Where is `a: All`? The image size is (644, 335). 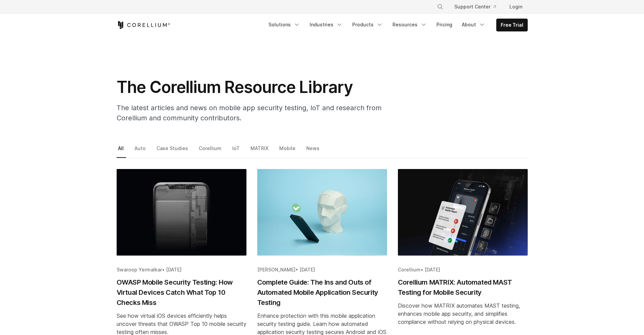 a: All is located at coordinates (121, 151).